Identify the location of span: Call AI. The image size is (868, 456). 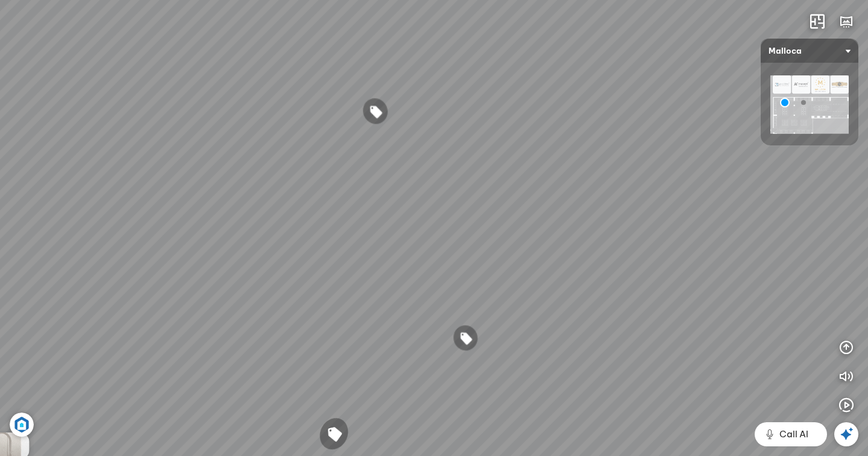
(794, 434).